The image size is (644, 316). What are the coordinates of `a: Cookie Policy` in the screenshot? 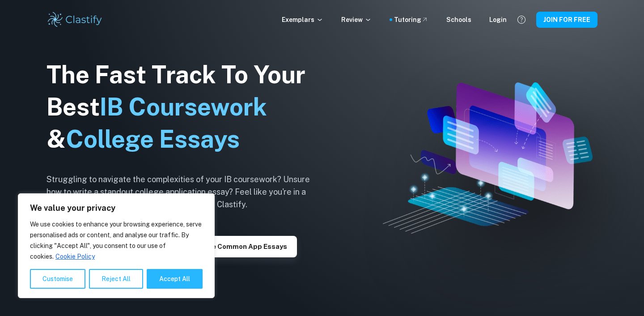 It's located at (75, 256).